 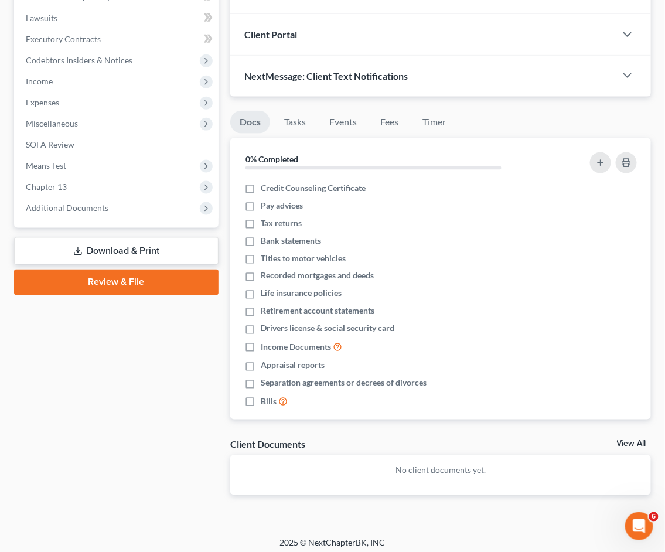 What do you see at coordinates (654, 517) in the screenshot?
I see `span: 6` at bounding box center [654, 517].